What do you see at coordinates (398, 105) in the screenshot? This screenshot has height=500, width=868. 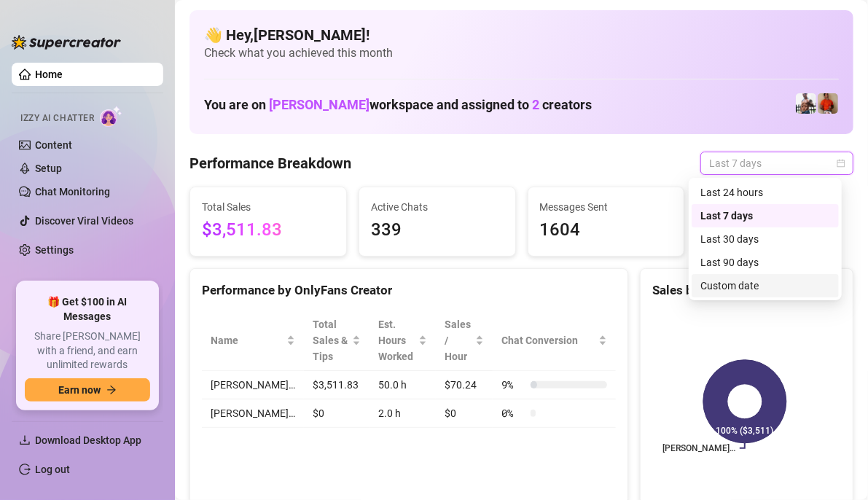 I see `h1: You are on workspace and assigned to creators` at bounding box center [398, 105].